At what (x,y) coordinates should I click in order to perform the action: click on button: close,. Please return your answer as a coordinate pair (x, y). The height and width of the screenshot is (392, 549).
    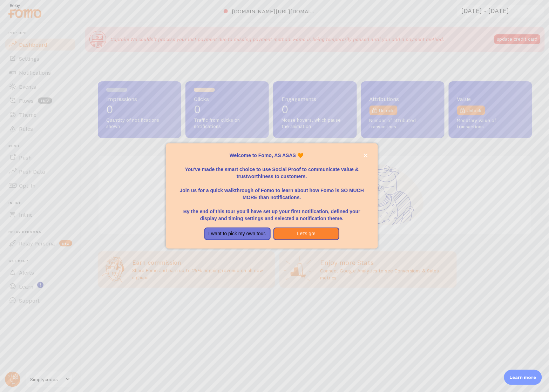
    Looking at the image, I should click on (366, 156).